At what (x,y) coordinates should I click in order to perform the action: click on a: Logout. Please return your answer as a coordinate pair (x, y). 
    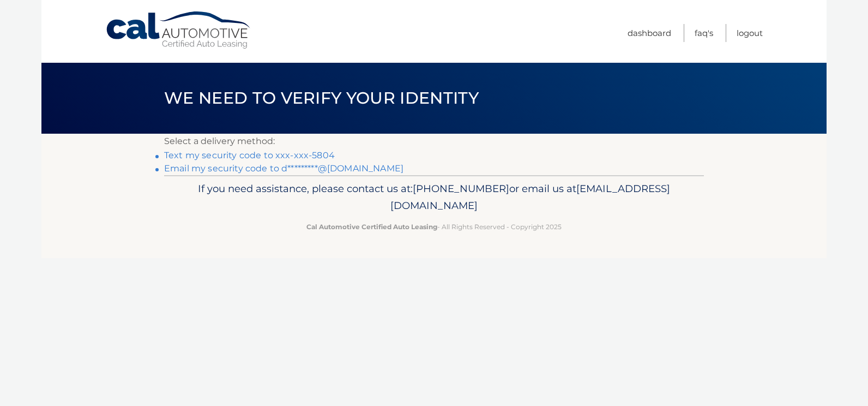
    Looking at the image, I should click on (750, 33).